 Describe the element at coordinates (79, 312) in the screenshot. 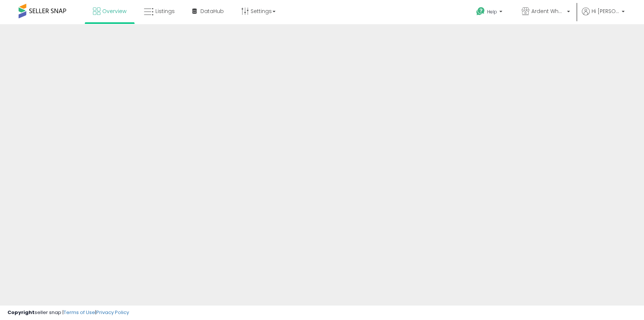

I see `a: Terms of Use` at that location.